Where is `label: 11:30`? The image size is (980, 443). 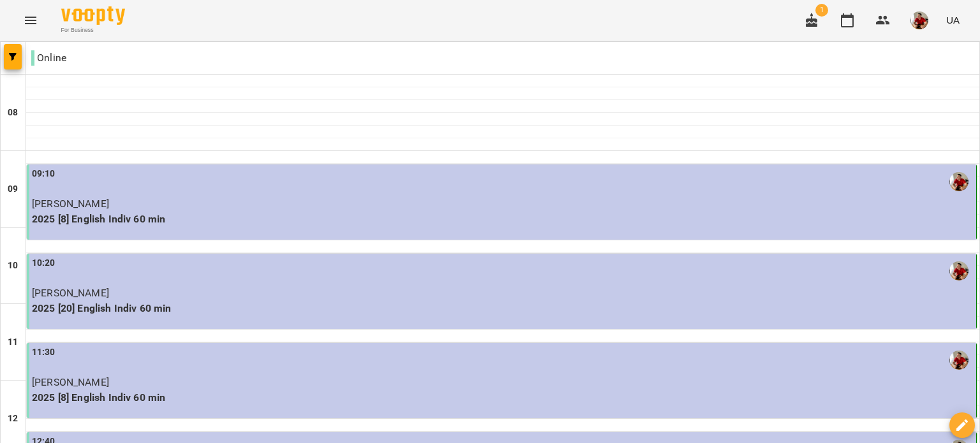 label: 11:30 is located at coordinates (43, 353).